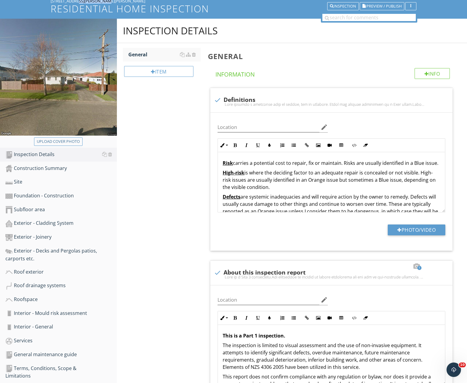  Describe the element at coordinates (61, 299) in the screenshot. I see `div: Roofspace` at that location.